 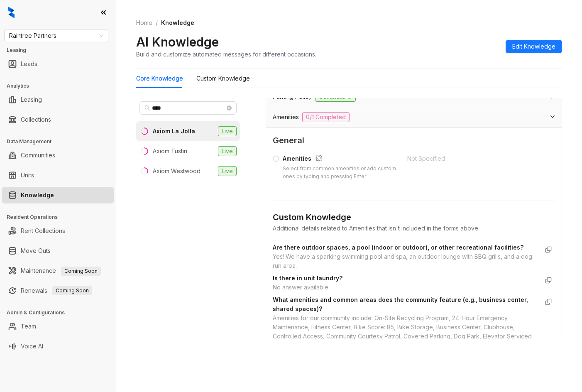 What do you see at coordinates (61, 50) in the screenshot?
I see `h3: Leasing` at bounding box center [61, 50].